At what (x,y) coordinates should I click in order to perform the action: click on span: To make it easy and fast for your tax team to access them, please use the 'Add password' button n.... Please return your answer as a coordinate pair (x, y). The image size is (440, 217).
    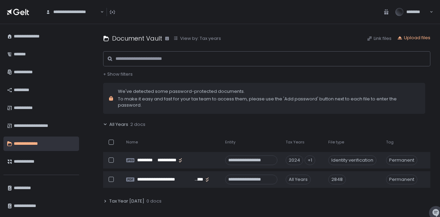
    Looking at the image, I should click on (269, 102).